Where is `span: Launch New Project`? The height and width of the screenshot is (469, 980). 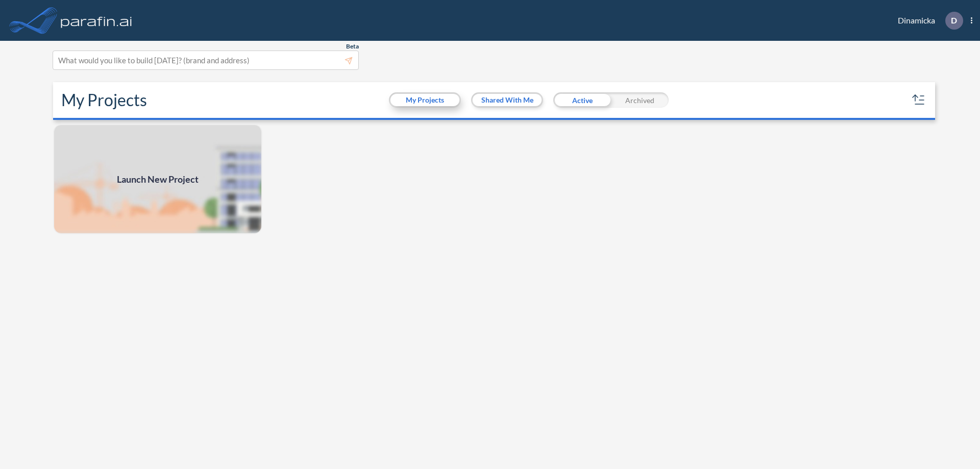 span: Launch New Project is located at coordinates (158, 179).